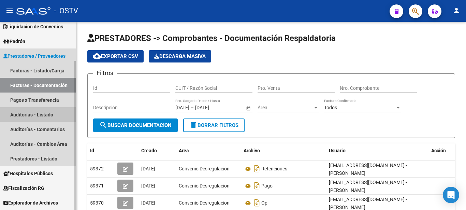 This screenshot has height=210, width=466. What do you see at coordinates (180, 56) in the screenshot?
I see `span: Descarga Masiva` at bounding box center [180, 56].